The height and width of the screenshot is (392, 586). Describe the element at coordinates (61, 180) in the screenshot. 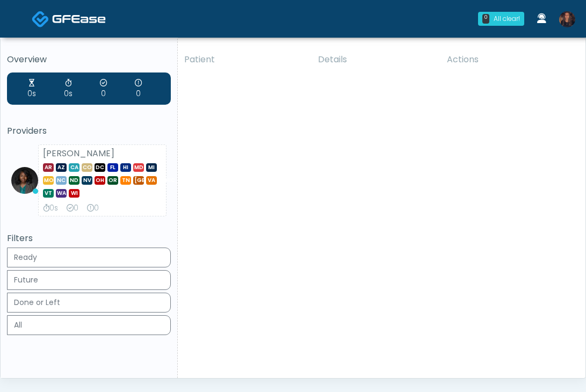

I see `span: NC` at that location.